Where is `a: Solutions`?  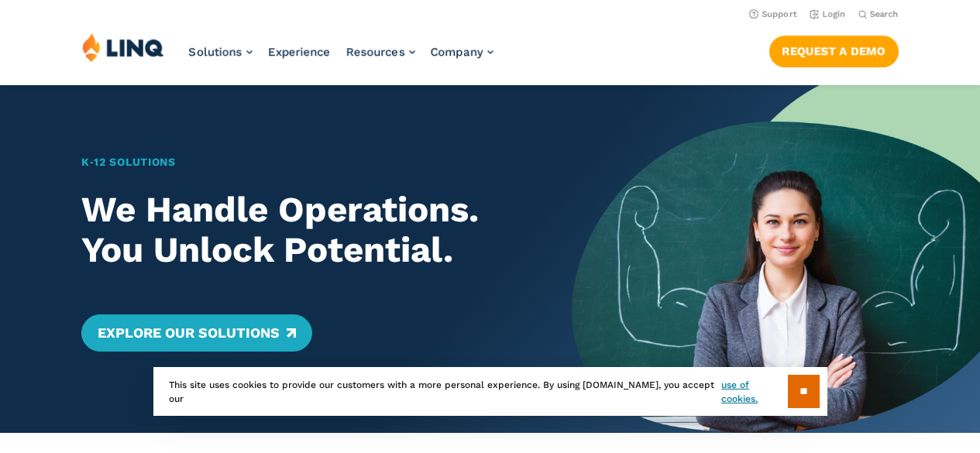 a: Solutions is located at coordinates (221, 52).